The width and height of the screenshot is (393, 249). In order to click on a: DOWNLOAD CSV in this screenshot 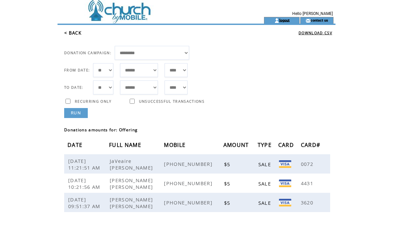, I will do `click(316, 33)`.